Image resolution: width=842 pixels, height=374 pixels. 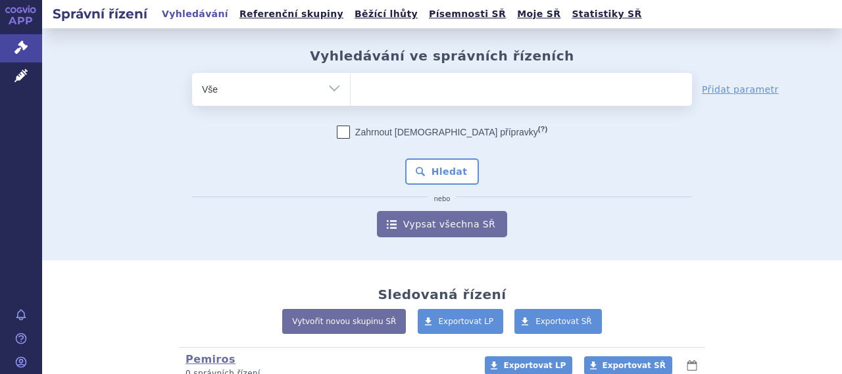 What do you see at coordinates (558, 322) in the screenshot?
I see `a: Exportovat SŘ` at bounding box center [558, 322].